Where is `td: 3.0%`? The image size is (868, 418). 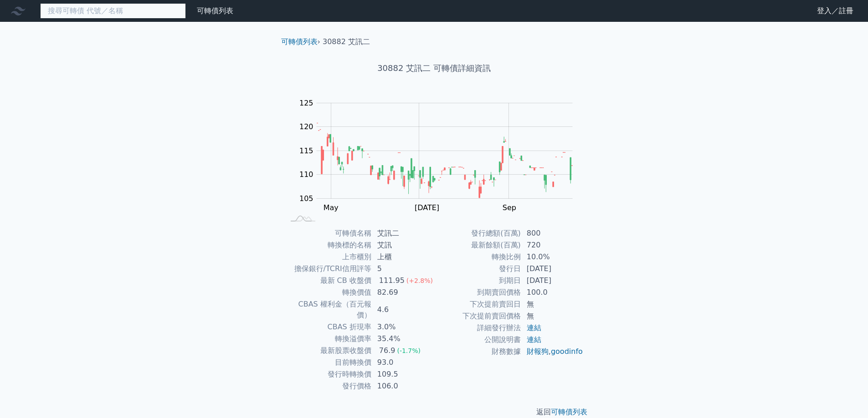
td: 3.0% is located at coordinates (403, 327).